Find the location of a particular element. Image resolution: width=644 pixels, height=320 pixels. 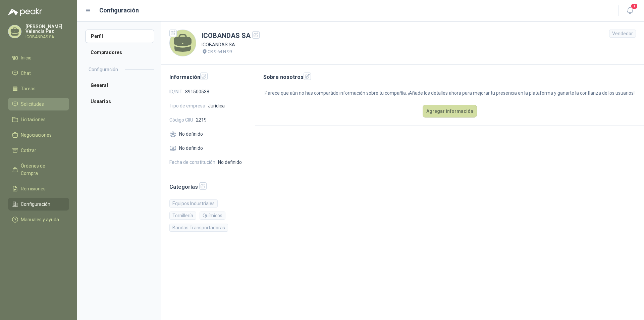

a: Órdenes de Compra is located at coordinates (39, 170).